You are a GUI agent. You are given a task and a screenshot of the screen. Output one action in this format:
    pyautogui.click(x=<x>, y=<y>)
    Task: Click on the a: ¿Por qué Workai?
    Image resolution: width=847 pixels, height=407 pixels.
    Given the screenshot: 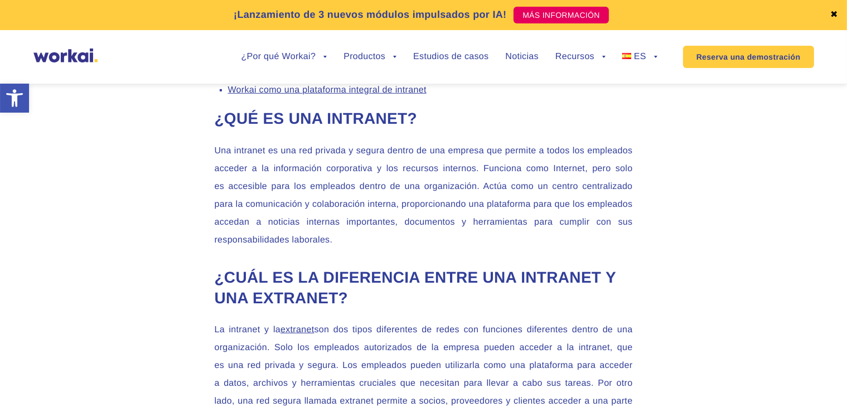 What is the action you would take?
    pyautogui.click(x=284, y=57)
    